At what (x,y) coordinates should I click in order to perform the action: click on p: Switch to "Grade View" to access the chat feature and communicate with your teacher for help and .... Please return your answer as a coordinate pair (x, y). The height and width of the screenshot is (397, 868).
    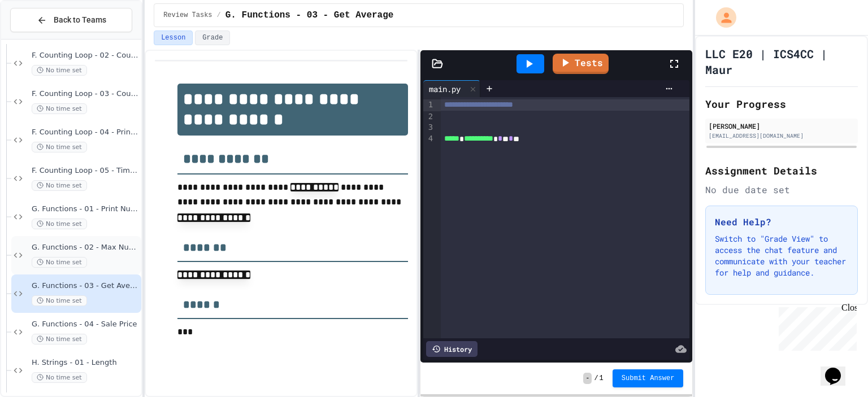
    Looking at the image, I should click on (781, 256).